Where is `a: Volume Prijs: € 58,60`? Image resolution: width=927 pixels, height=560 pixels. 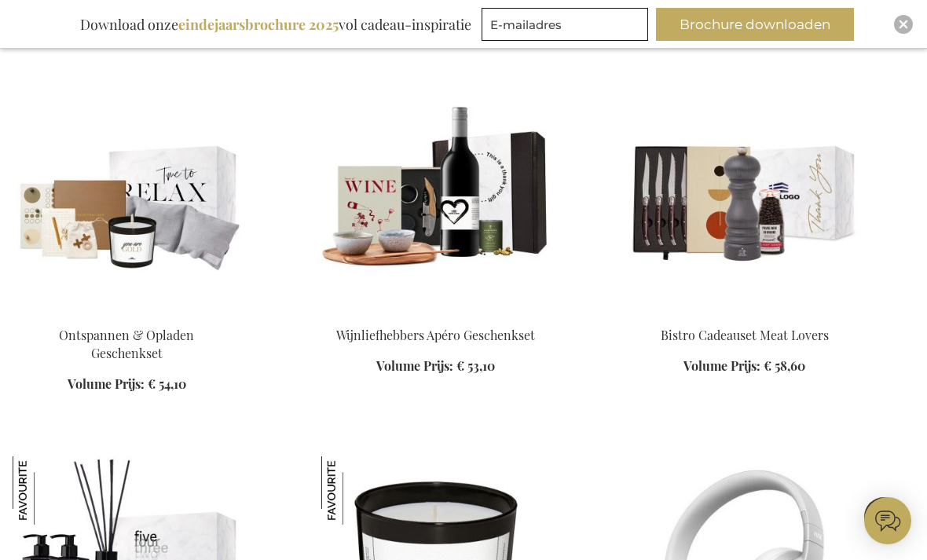
a: Volume Prijs: € 58,60 is located at coordinates (744, 366).